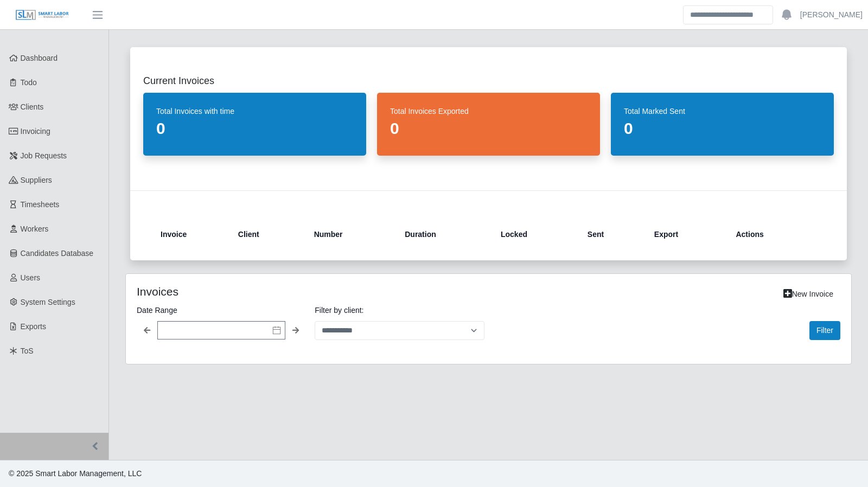 Image resolution: width=868 pixels, height=487 pixels. I want to click on button: Filter, so click(825, 330).